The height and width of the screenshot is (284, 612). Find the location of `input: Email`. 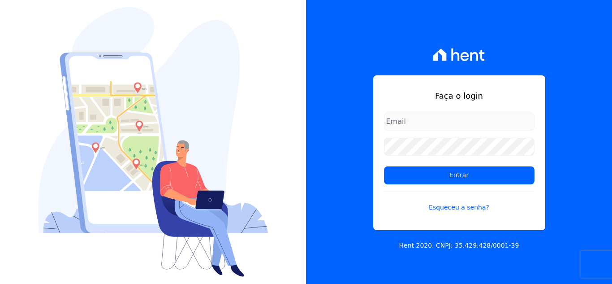

input: Email is located at coordinates (459, 121).